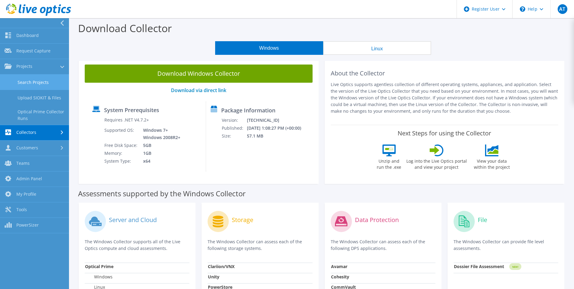 The image size is (574, 289). Describe the element at coordinates (242, 220) in the screenshot. I see `label: Storage` at that location.